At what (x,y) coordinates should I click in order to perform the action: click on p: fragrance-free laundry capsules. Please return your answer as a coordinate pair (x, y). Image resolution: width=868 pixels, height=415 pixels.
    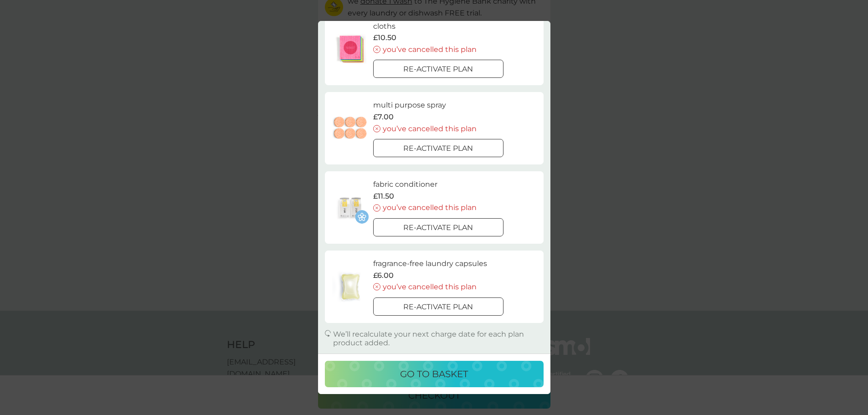
    Looking at the image, I should click on (430, 264).